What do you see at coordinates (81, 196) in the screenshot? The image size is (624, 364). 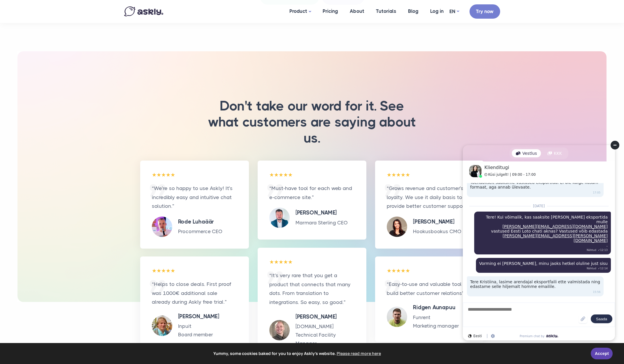 I see `a: Premium chat by` at bounding box center [81, 196].